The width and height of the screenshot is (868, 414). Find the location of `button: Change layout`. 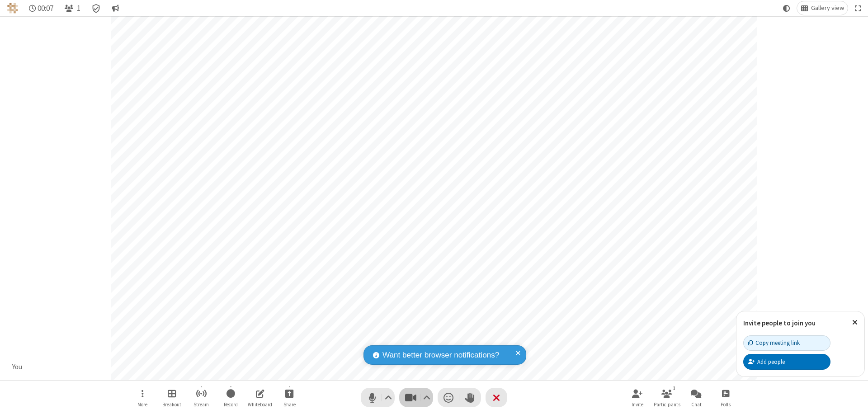

button: Change layout is located at coordinates (822, 8).